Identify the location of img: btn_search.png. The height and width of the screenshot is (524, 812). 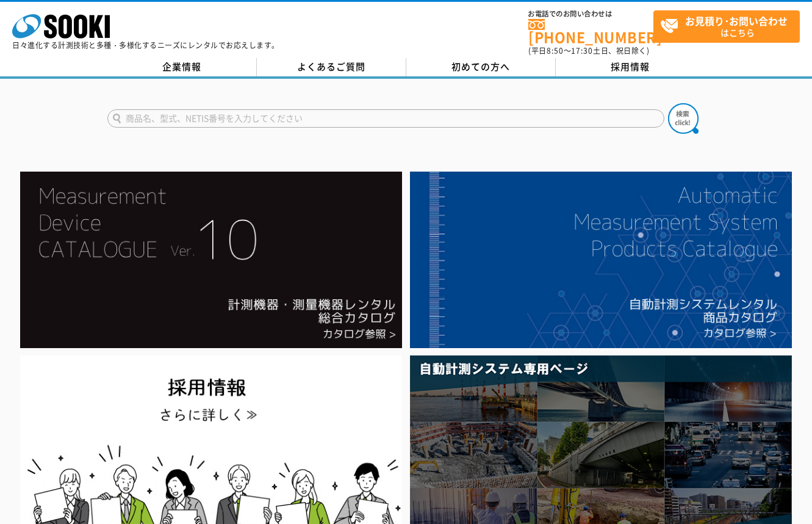
(684, 118).